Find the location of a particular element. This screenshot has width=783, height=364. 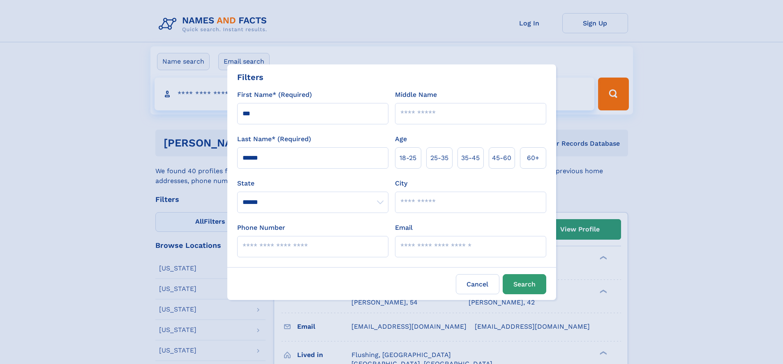

label: City is located at coordinates (401, 184).